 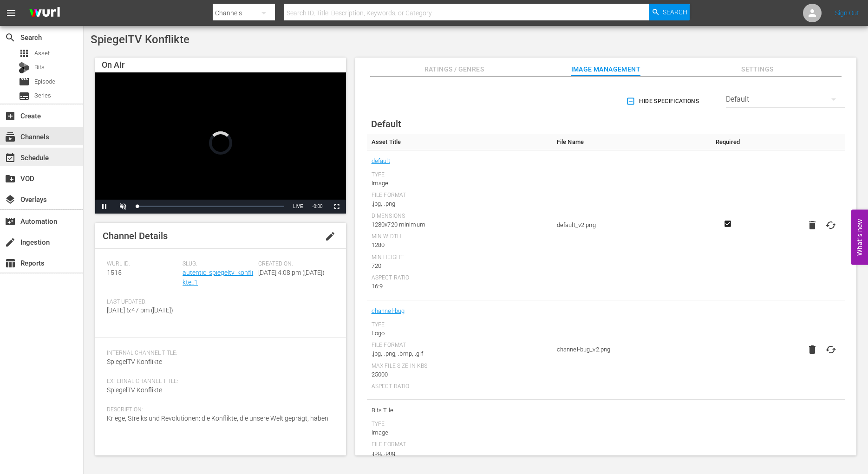 I want to click on button: Fullscreen, so click(x=337, y=207).